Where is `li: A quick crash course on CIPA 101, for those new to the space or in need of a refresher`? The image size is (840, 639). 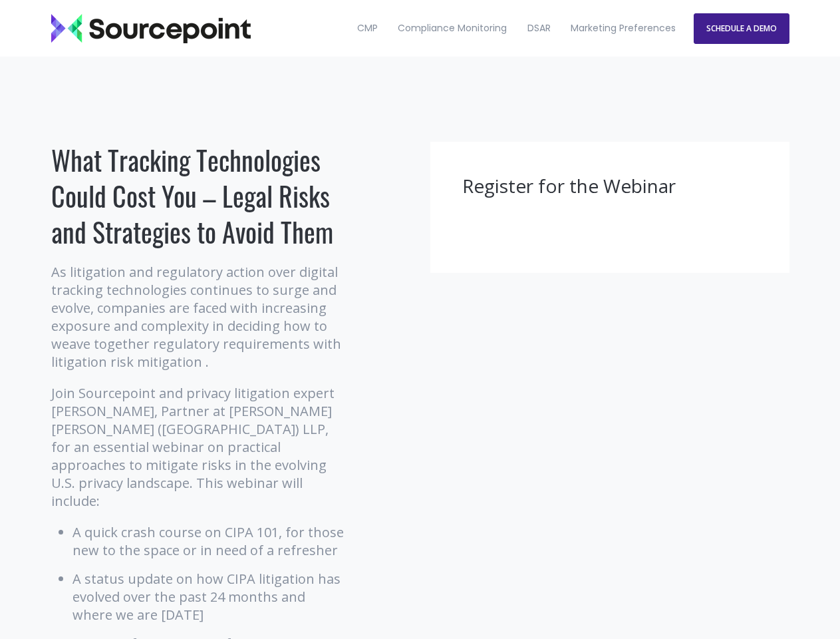 li: A quick crash course on CIPA 101, for those new to the space or in need of a refresher is located at coordinates (209, 541).